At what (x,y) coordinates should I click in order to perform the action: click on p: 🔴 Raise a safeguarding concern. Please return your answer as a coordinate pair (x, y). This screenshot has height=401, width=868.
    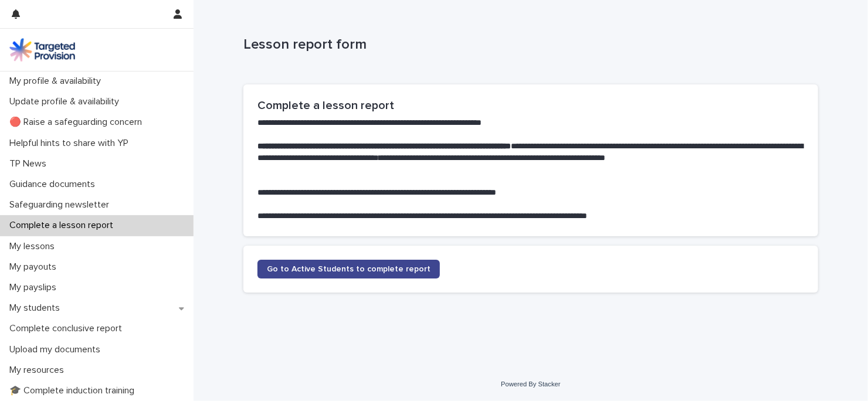
    Looking at the image, I should click on (78, 122).